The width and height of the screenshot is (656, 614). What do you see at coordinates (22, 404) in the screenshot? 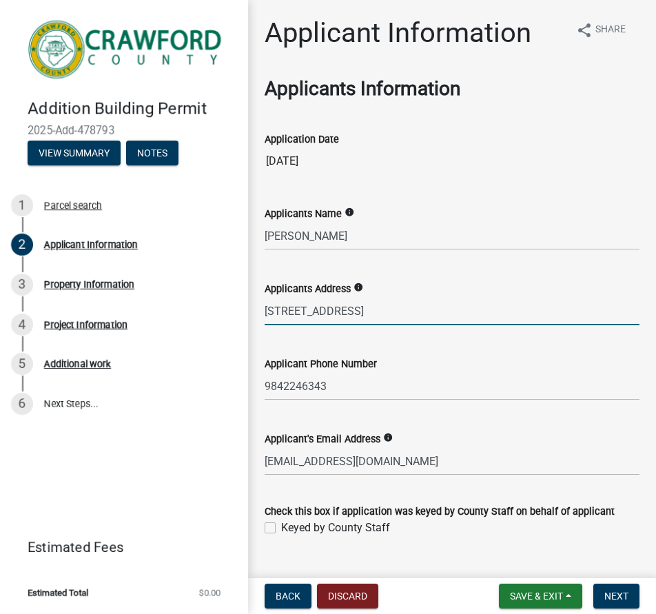
I see `div: 6` at bounding box center [22, 404].